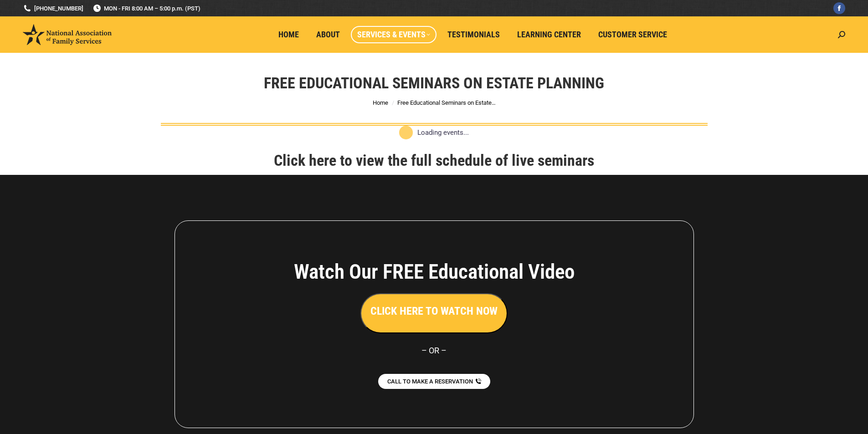 This screenshot has width=868, height=434. Describe the element at coordinates (549, 34) in the screenshot. I see `span: Learning Center` at that location.